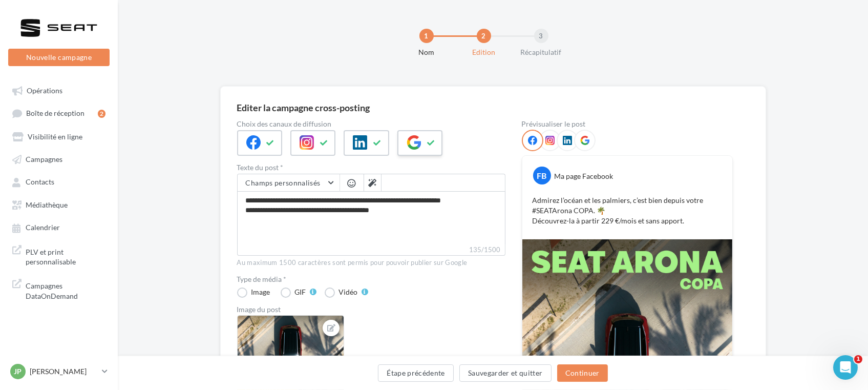  What do you see at coordinates (59, 136) in the screenshot?
I see `a: Visibilité en ligne` at bounding box center [59, 136].